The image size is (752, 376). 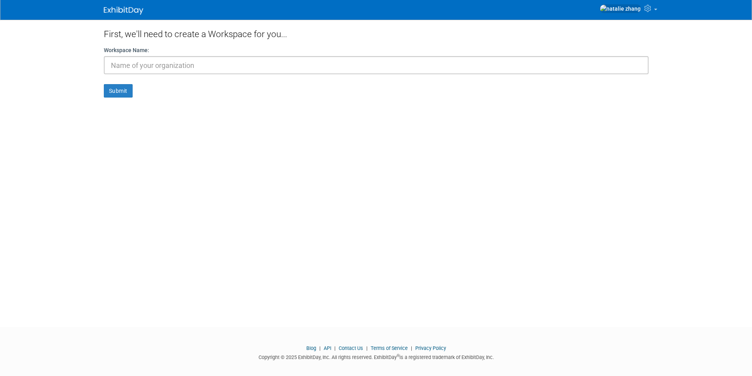 What do you see at coordinates (118, 91) in the screenshot?
I see `button: Submit` at bounding box center [118, 91].